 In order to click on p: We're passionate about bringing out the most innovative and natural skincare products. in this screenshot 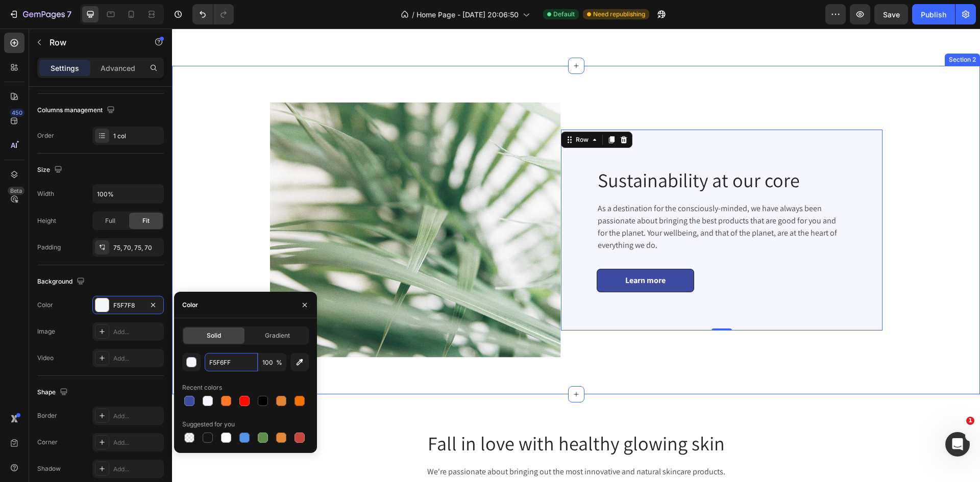, I will do `click(404, 443)`.